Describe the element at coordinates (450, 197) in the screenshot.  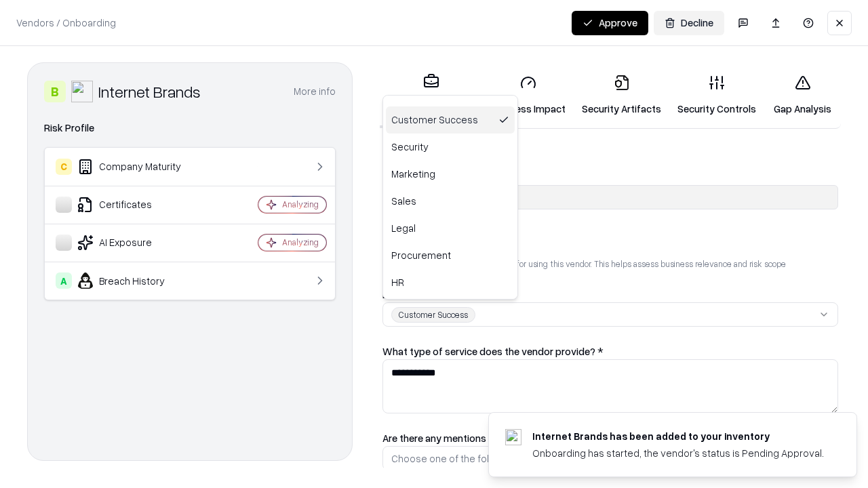
I see `div: Suggestions` at that location.